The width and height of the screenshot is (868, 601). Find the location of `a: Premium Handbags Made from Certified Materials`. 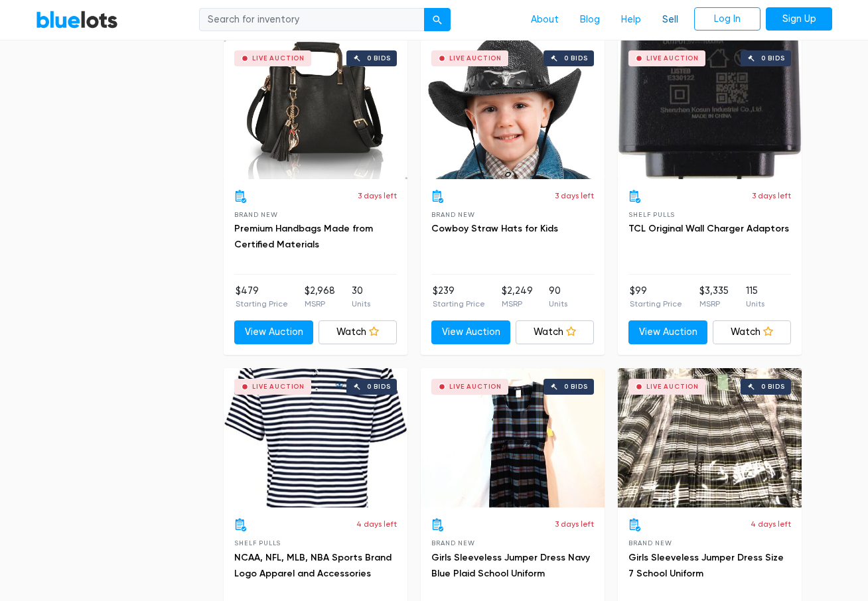

a: Premium Handbags Made from Certified Materials is located at coordinates (303, 237).